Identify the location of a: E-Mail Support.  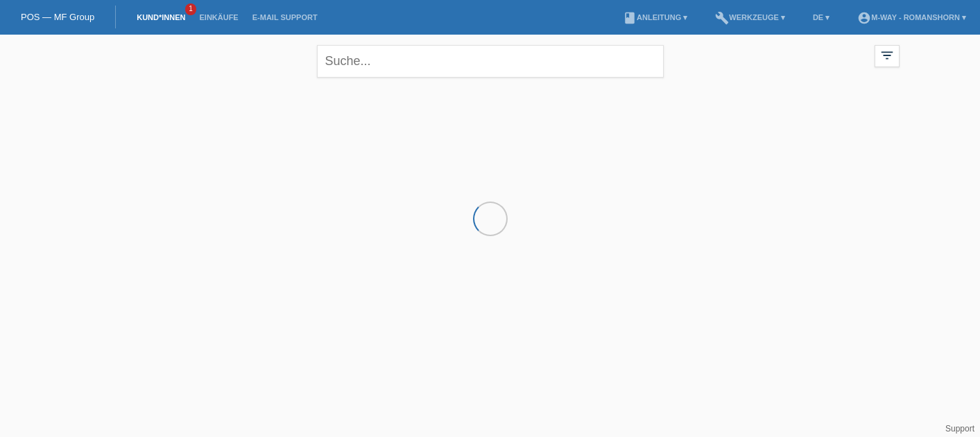
(285, 17).